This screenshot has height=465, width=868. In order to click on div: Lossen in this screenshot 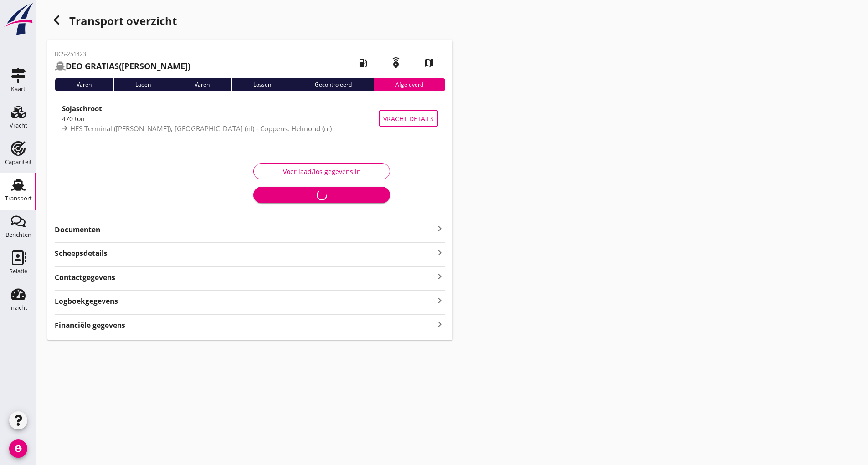, I will do `click(262, 85)`.